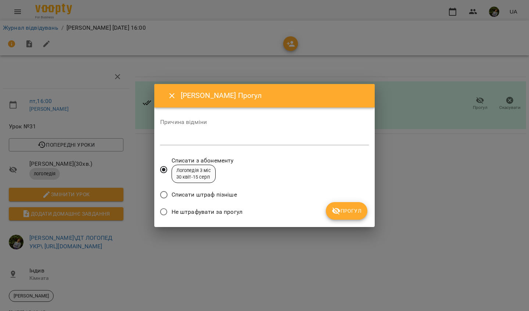 The image size is (529, 311). Describe the element at coordinates (202, 161) in the screenshot. I see `span: Списати з абонементу` at that location.